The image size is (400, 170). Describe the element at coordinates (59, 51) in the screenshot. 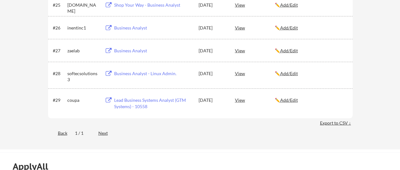

I see `div: #27` at that location.